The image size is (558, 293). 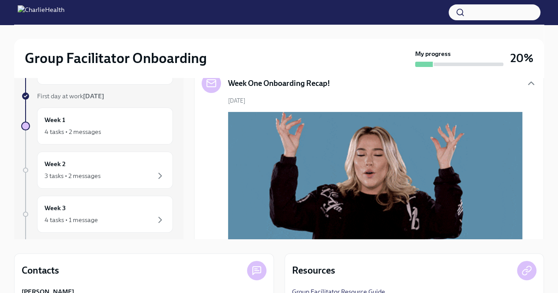 What do you see at coordinates (71, 220) in the screenshot?
I see `div: 4 tasks • 1 message` at bounding box center [71, 220].